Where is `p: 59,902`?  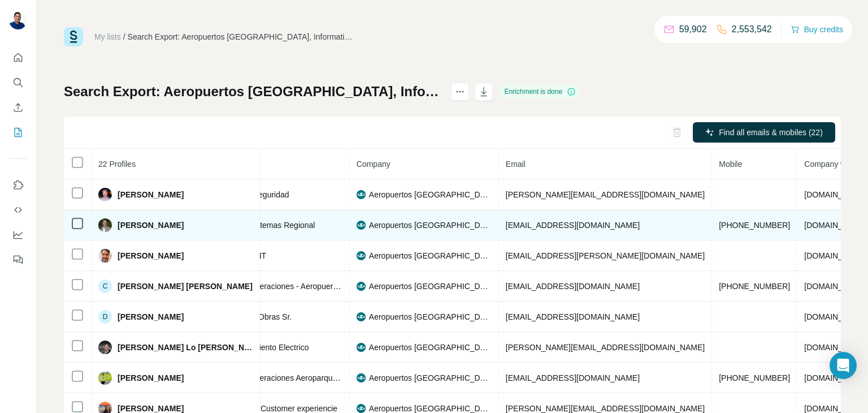
p: 59,902 is located at coordinates (693, 30).